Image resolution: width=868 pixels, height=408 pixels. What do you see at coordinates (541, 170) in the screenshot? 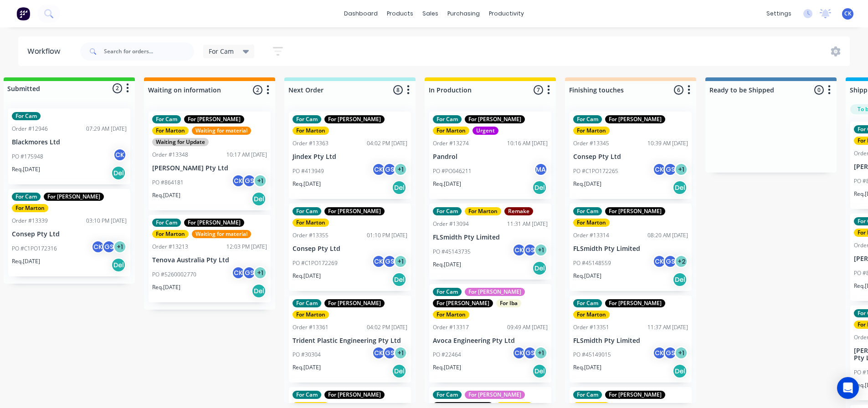
I see `div: MA` at bounding box center [541, 170].